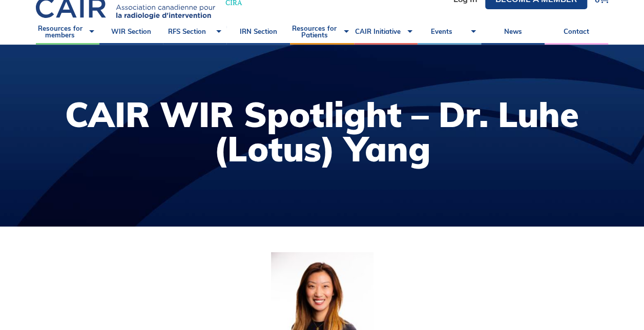 Image resolution: width=644 pixels, height=330 pixels. Describe the element at coordinates (513, 32) in the screenshot. I see `a: News` at that location.